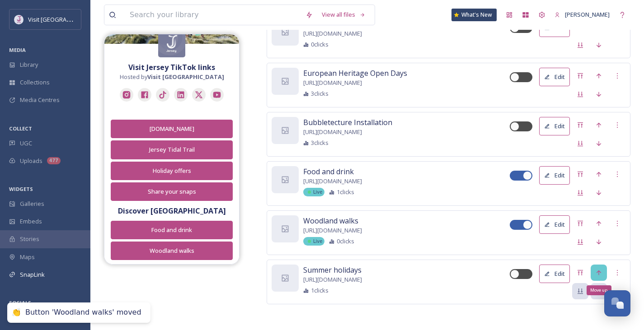  What do you see at coordinates (172, 251) in the screenshot?
I see `button: Woodland walks` at bounding box center [172, 251].